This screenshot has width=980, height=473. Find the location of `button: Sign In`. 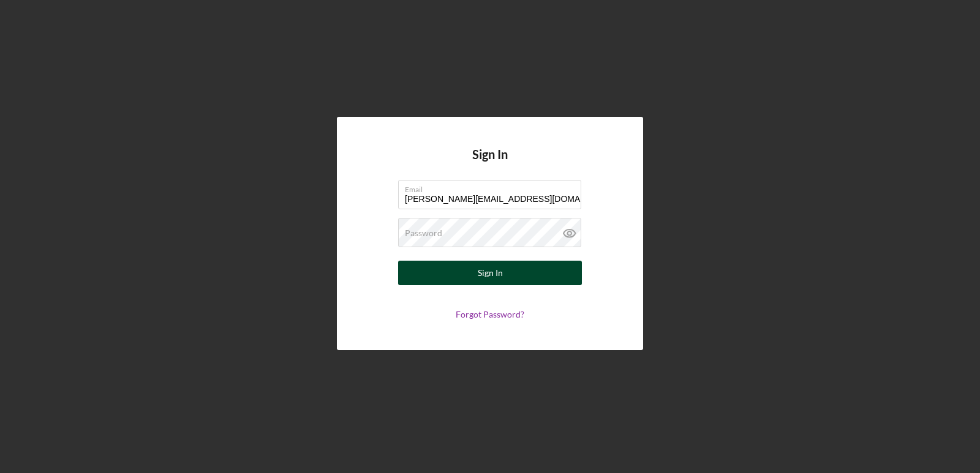

button: Sign In is located at coordinates (490, 273).